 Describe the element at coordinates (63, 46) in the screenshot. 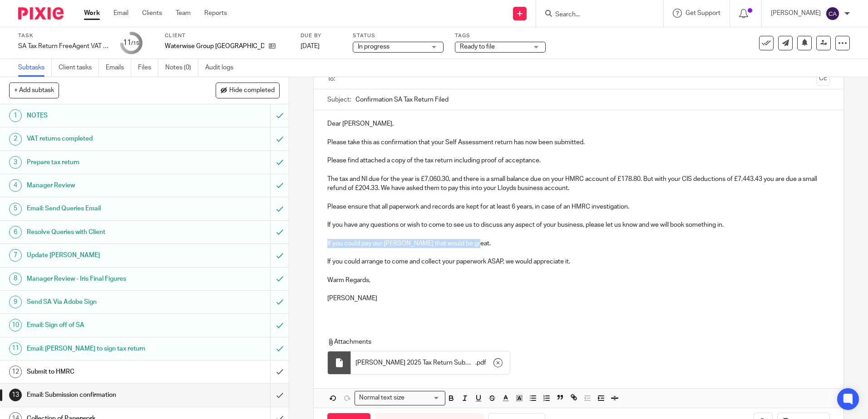

I see `div: SA Tax Return FreeAgent VAT Reg etc` at that location.